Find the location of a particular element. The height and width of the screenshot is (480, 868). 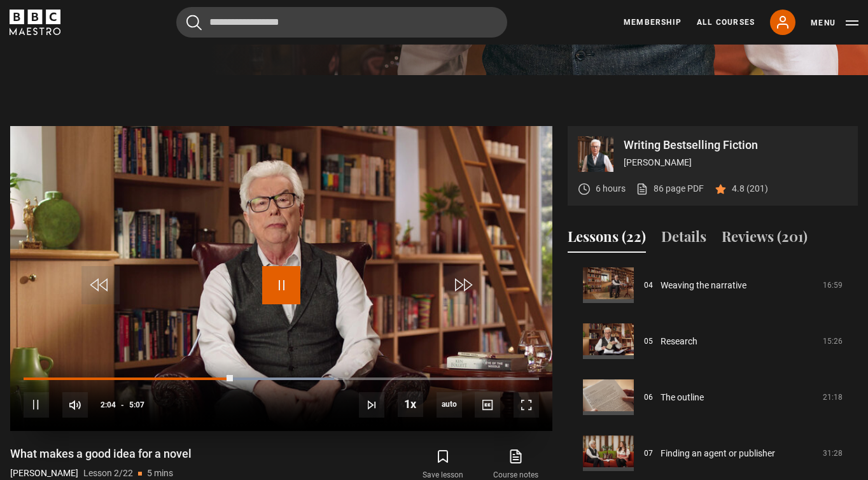

a: 86 page PDF is located at coordinates (670, 188).